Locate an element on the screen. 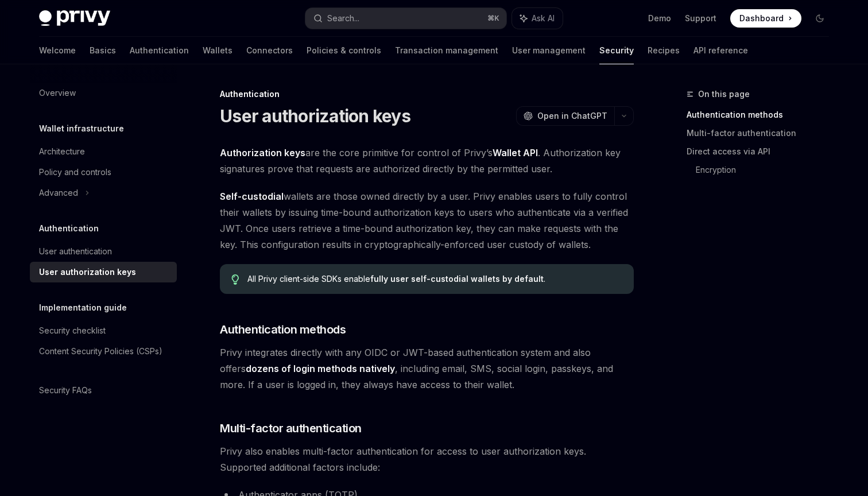 The height and width of the screenshot is (496, 868). svg: Tip is located at coordinates (236, 280).